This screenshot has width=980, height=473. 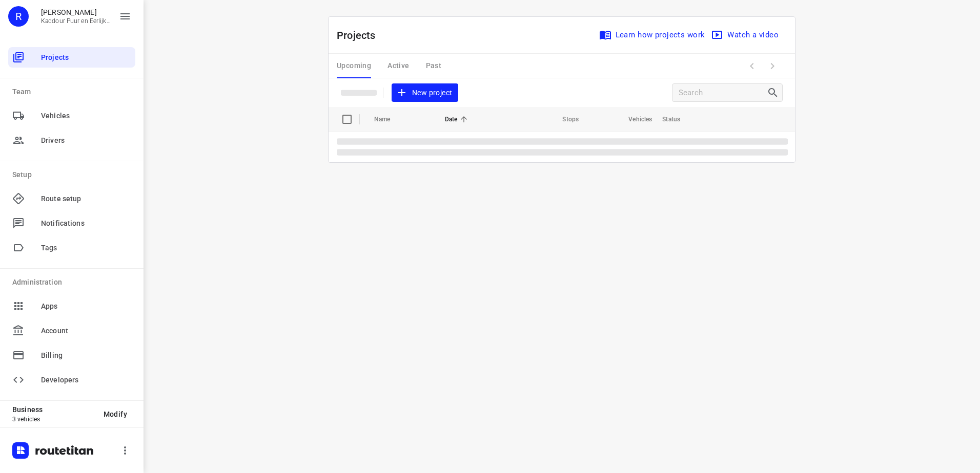 What do you see at coordinates (774, 93) in the screenshot?
I see `div: Search` at bounding box center [774, 93].